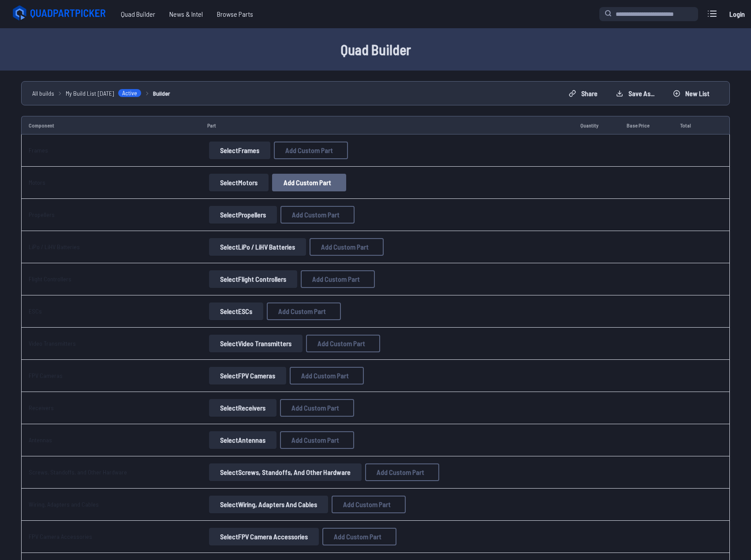  I want to click on a: Video Transmitters, so click(52, 343).